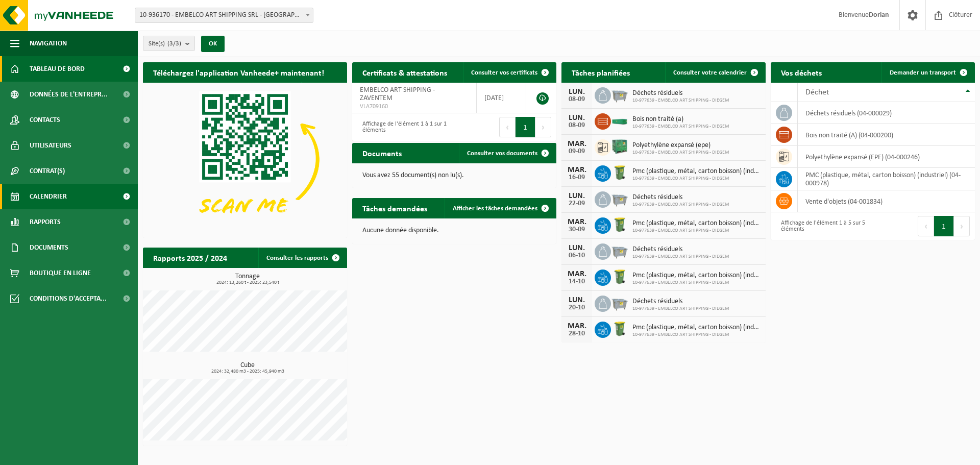 The height and width of the screenshot is (465, 980). What do you see at coordinates (822, 226) in the screenshot?
I see `div: Affichage de l'élément 1 à 5 sur 5 éléments` at bounding box center [822, 226].